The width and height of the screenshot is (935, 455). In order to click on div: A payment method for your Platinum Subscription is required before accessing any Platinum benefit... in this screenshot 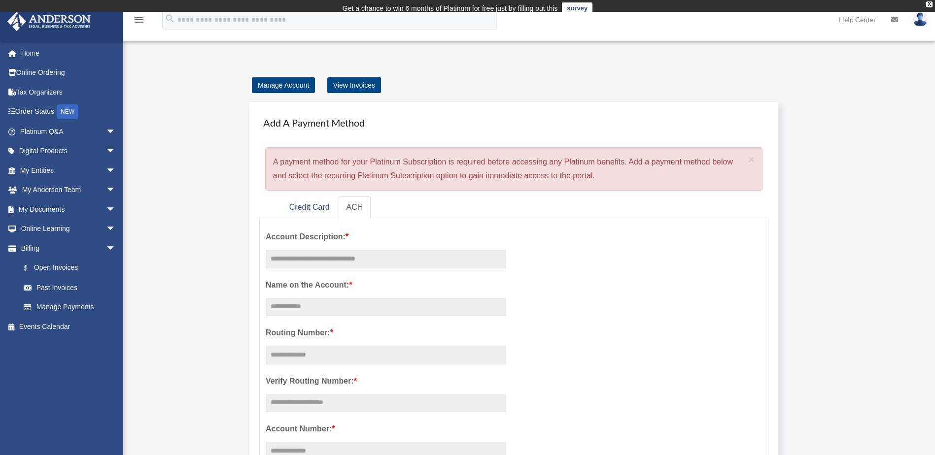, I will do `click(514, 169)`.